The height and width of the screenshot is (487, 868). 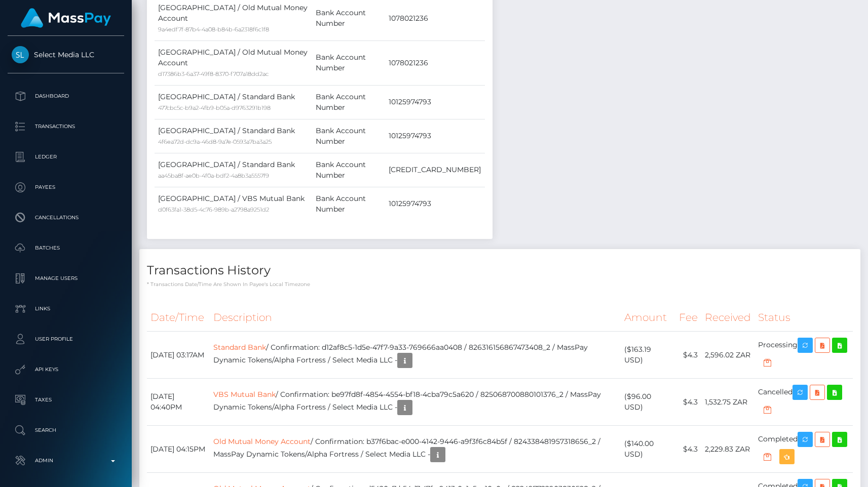 What do you see at coordinates (647, 449) in the screenshot?
I see `td: ($140.00 USD)` at bounding box center [647, 449].